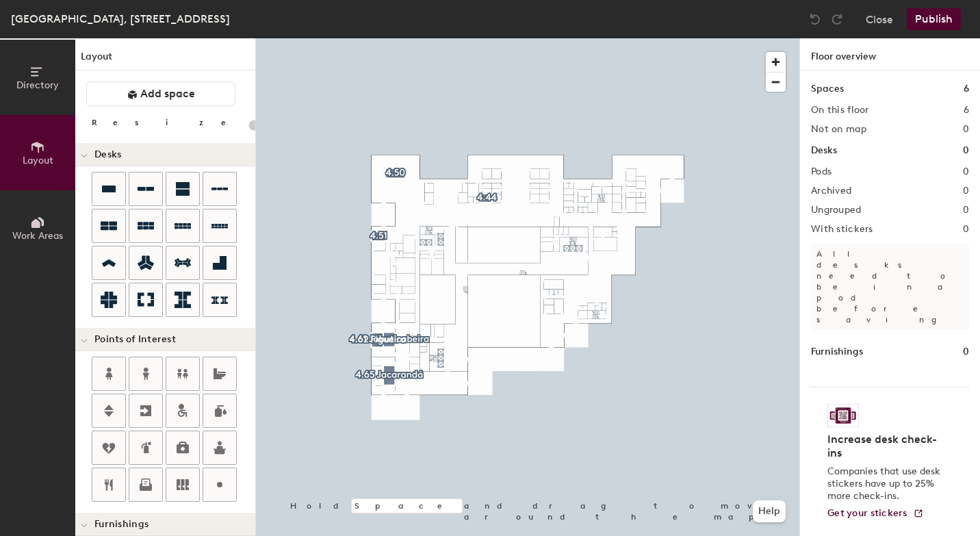 The image size is (980, 536). Describe the element at coordinates (867, 512) in the screenshot. I see `span: Get your stickers` at that location.